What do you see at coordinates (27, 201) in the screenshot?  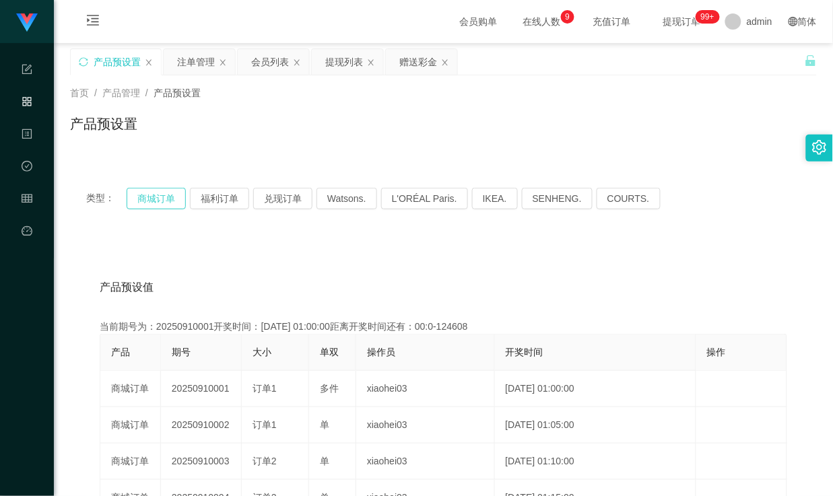 I see `i: 图标: table` at bounding box center [27, 201].